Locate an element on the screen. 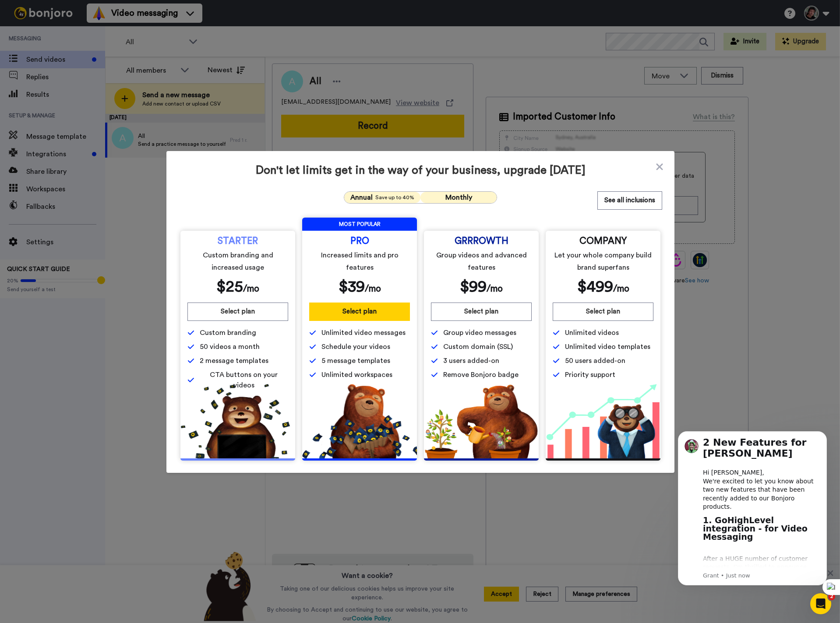 This screenshot has height=623, width=840. span: 50 users added-on is located at coordinates (595, 361).